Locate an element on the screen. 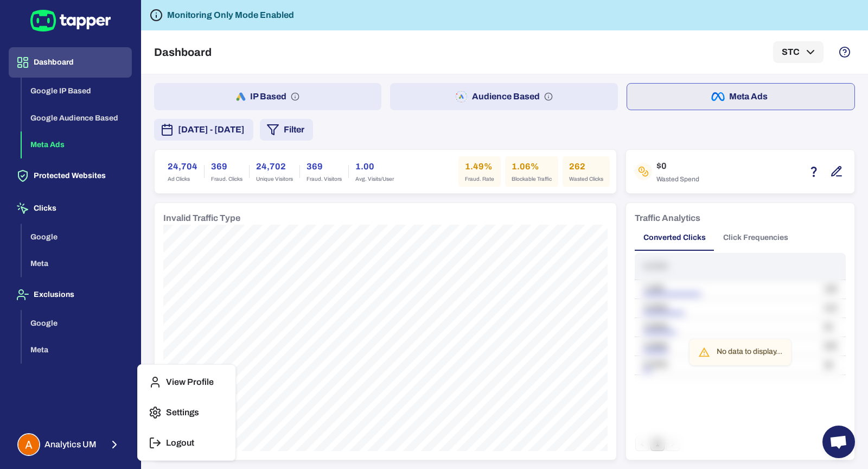 Image resolution: width=868 pixels, height=469 pixels. p: View Profile is located at coordinates (190, 382).